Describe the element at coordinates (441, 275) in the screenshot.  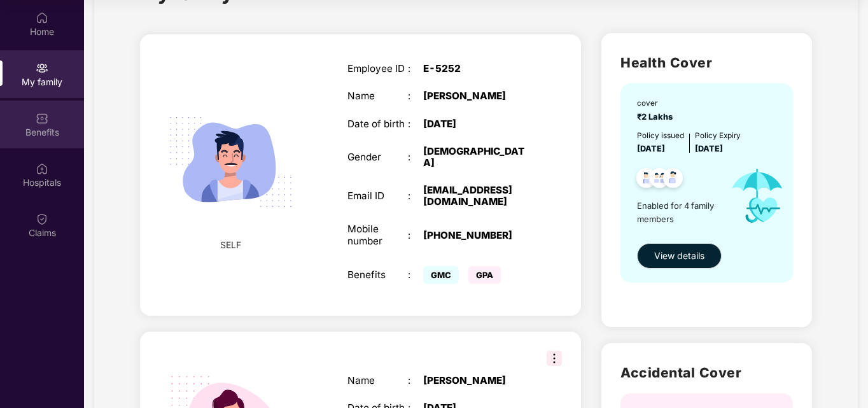
I see `span: GMC` at that location.